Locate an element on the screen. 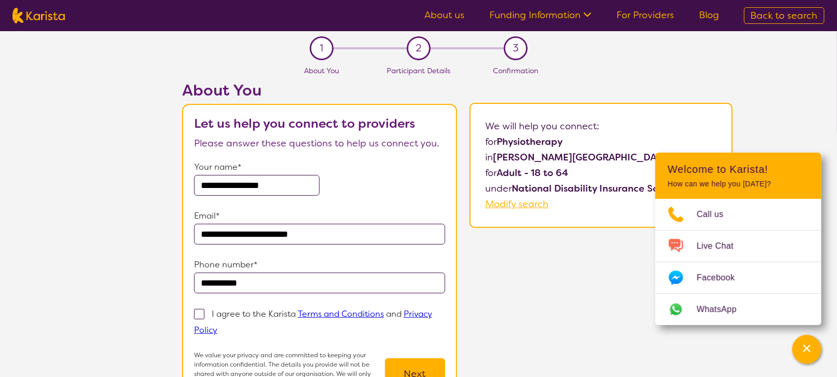 This screenshot has height=377, width=837. a: Privacy Policy is located at coordinates (313, 322).